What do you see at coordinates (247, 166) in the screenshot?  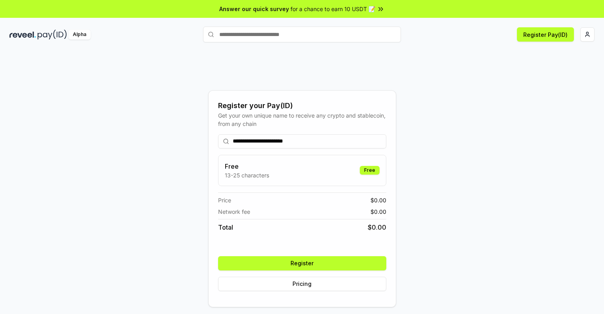 I see `h3: Free` at bounding box center [247, 166].